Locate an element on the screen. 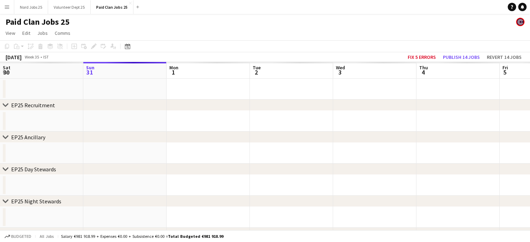  span: All jobs is located at coordinates (47, 236).